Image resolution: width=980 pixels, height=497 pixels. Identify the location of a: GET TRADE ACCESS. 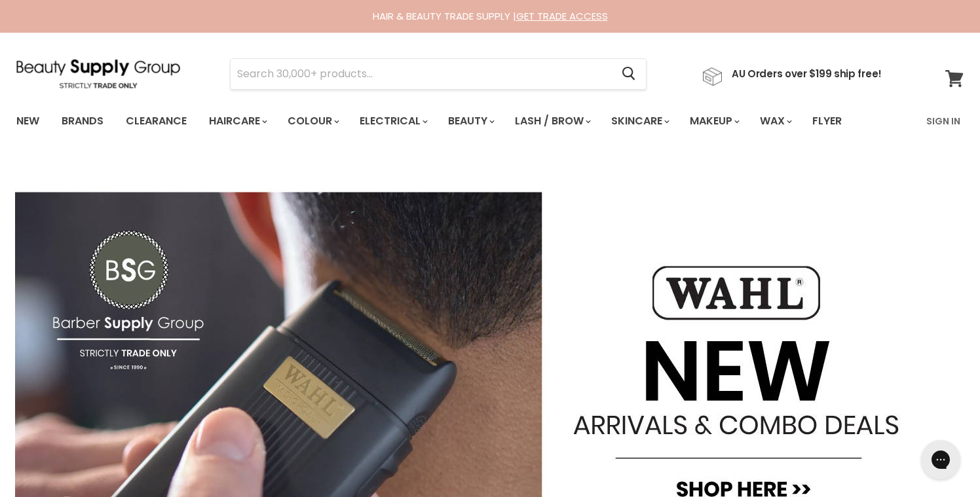
(562, 15).